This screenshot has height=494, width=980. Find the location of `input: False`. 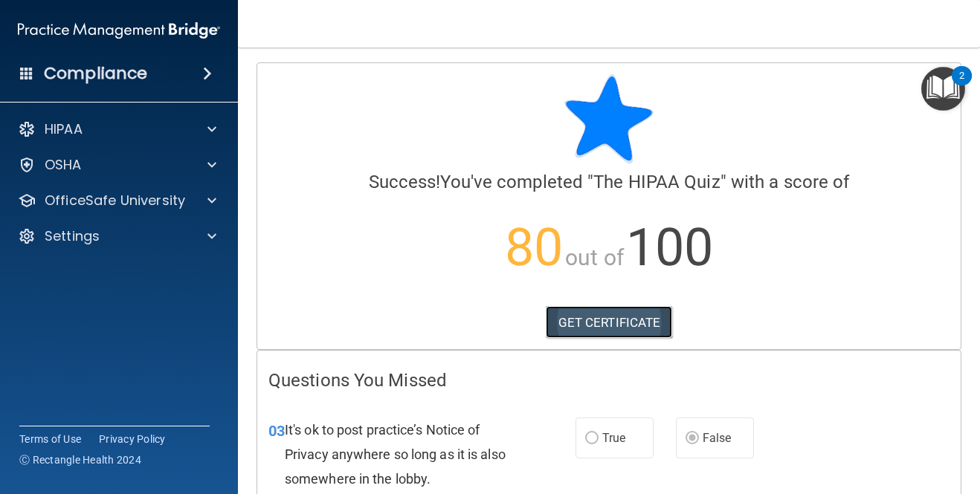

input: False is located at coordinates (692, 438).